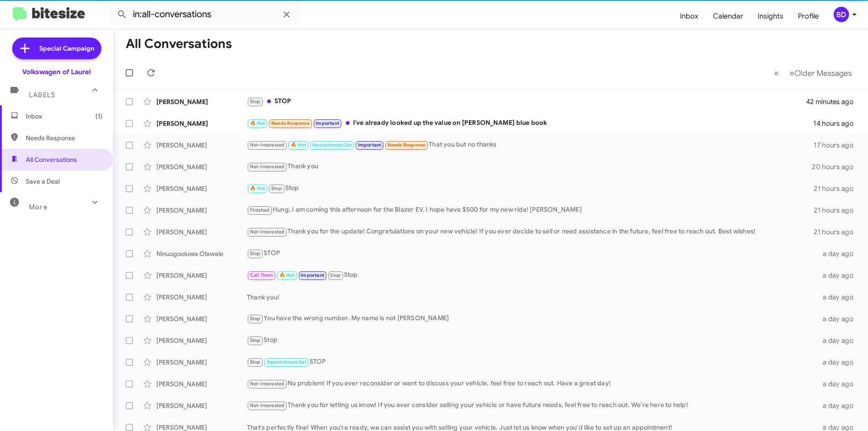 Image resolution: width=868 pixels, height=431 pixels. I want to click on button: BD, so click(842, 15).